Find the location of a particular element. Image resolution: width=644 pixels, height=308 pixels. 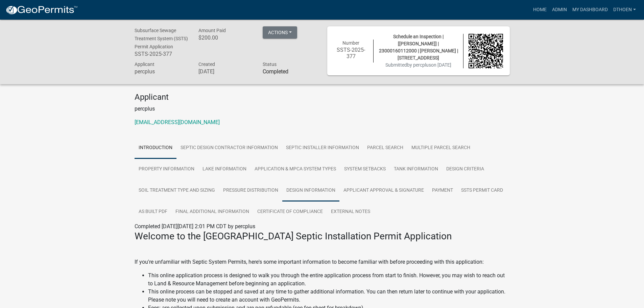

a: Applicant Approval & Signature is located at coordinates (384, 191).